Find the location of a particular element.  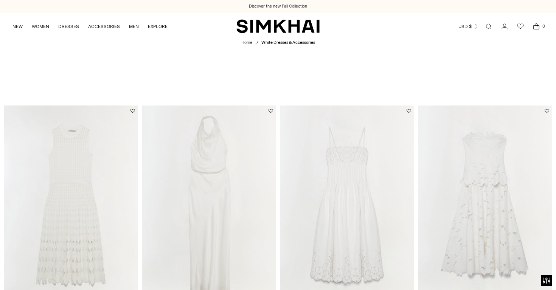

a: Open cart modal is located at coordinates (536, 26).